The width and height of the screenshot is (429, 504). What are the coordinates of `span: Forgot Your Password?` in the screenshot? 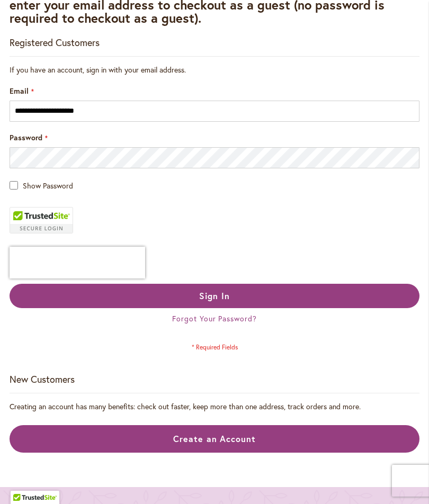 It's located at (215, 318).